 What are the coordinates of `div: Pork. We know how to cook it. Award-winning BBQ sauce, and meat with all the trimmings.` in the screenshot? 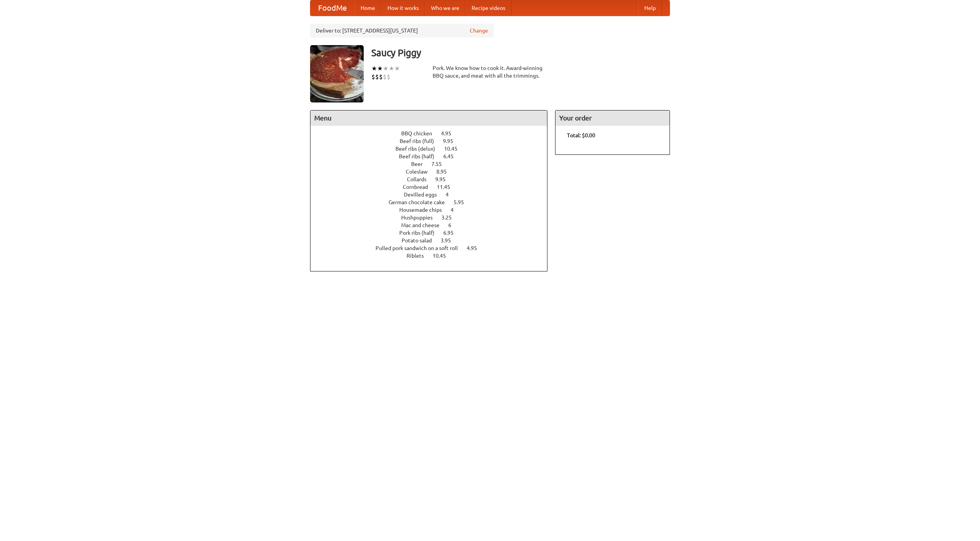 It's located at (490, 72).